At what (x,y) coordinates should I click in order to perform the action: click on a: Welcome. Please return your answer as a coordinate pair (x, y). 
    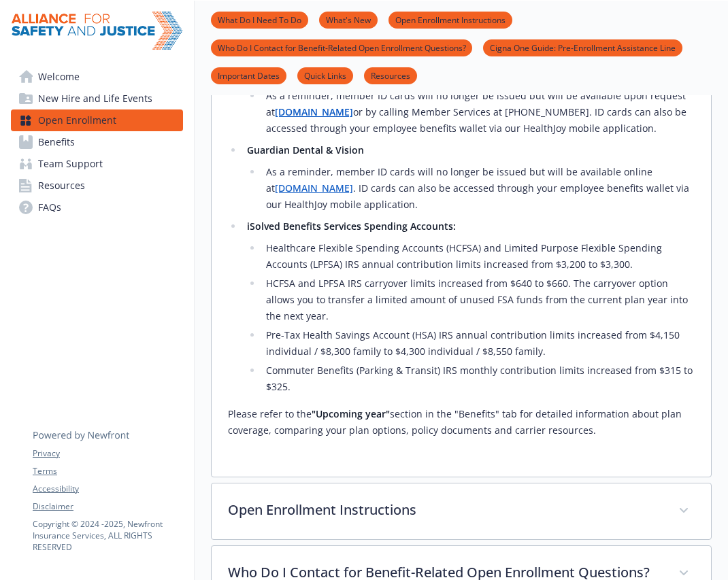
    Looking at the image, I should click on (97, 77).